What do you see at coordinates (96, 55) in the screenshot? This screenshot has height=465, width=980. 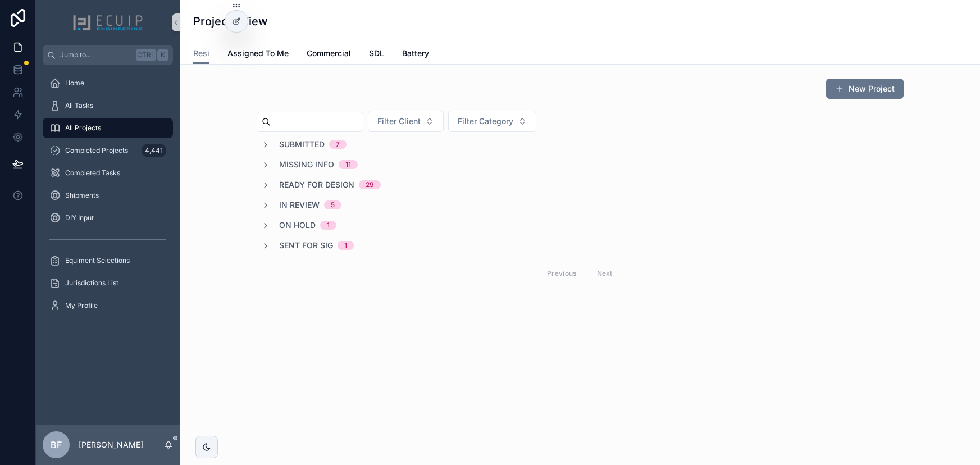 I see `span: Jump to...` at bounding box center [96, 55].